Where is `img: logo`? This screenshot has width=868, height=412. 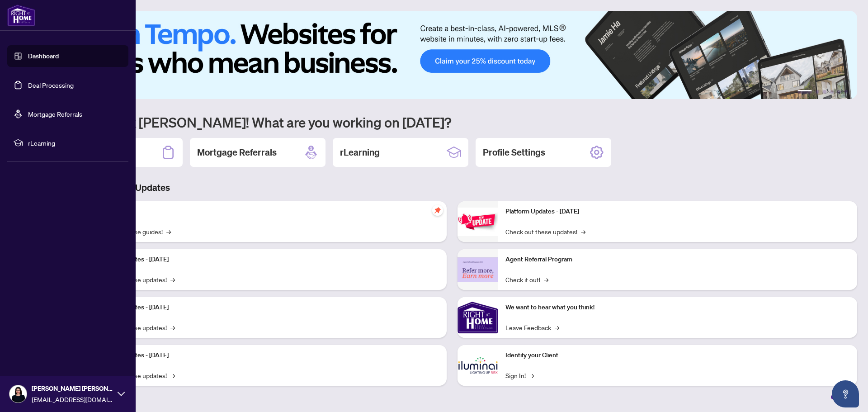 img: logo is located at coordinates (21, 15).